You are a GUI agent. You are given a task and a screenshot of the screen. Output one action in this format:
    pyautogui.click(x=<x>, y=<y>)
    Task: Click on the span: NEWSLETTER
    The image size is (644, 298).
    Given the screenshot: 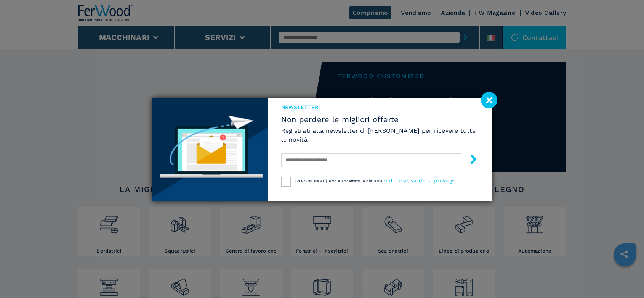 What is the action you would take?
    pyautogui.click(x=379, y=107)
    